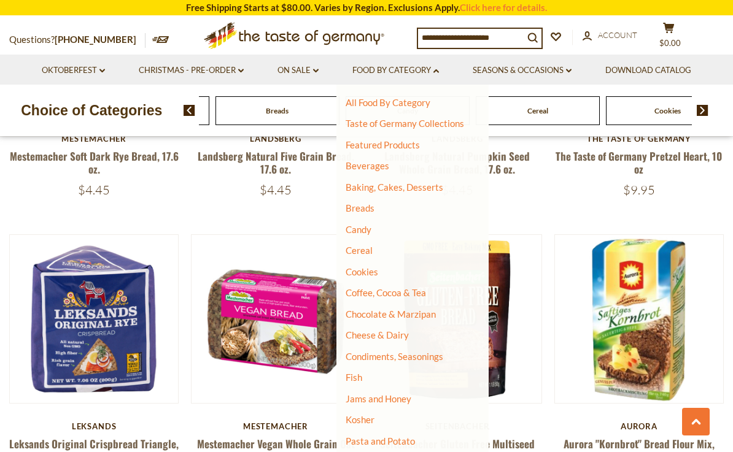  I want to click on div: Aurora, so click(639, 426).